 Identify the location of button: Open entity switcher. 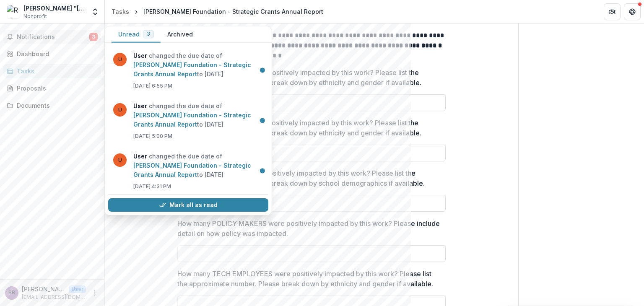
(95, 12).